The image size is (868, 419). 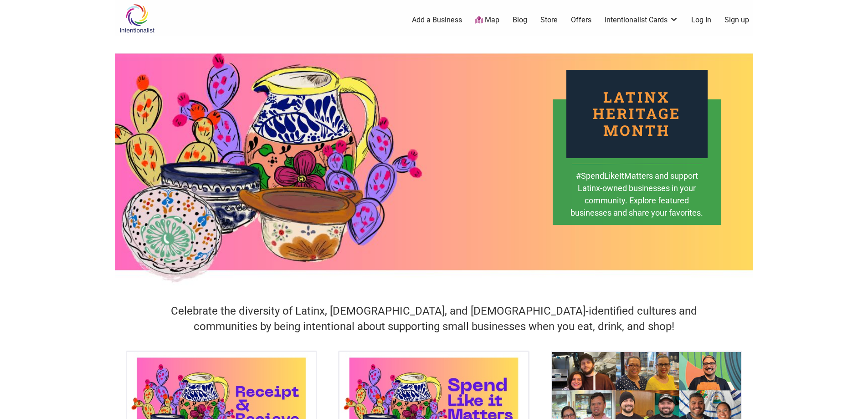 What do you see at coordinates (642, 20) in the screenshot?
I see `a: Intentionalist Cards` at bounding box center [642, 20].